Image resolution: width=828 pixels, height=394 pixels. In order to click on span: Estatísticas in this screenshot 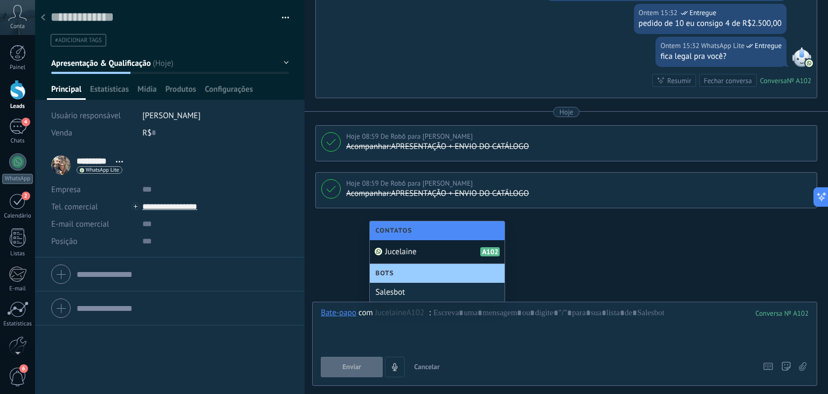, I will do `click(109, 92)`.